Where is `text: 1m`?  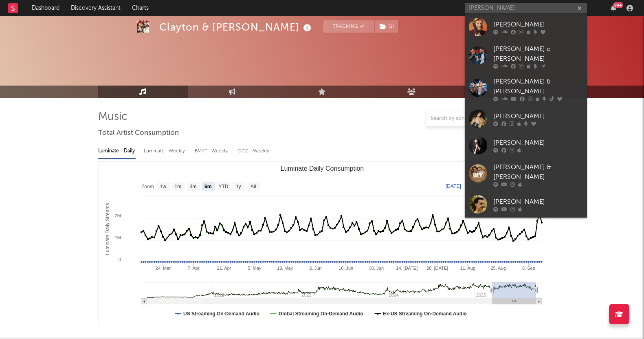
text: 1m is located at coordinates (178, 187).